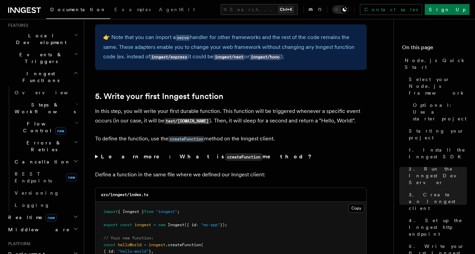  I want to click on a: Contact sales, so click(391, 10).